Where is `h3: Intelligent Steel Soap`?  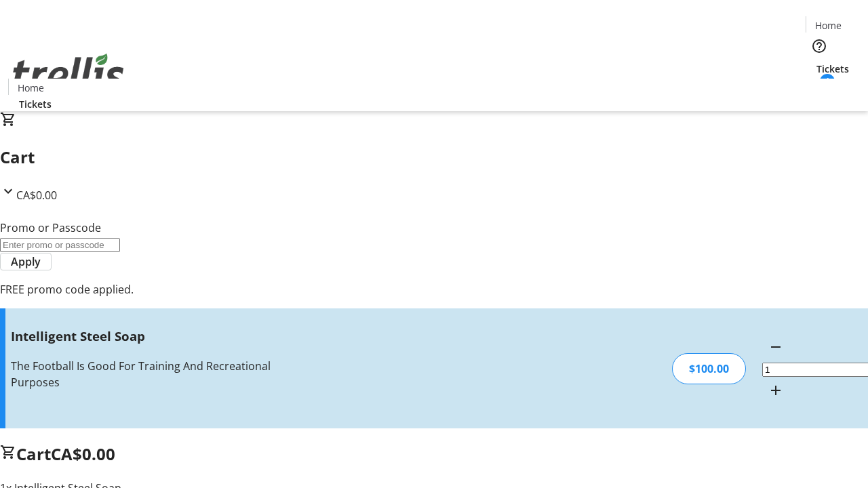
h3: Intelligent Steel Soap is located at coordinates (158, 337).